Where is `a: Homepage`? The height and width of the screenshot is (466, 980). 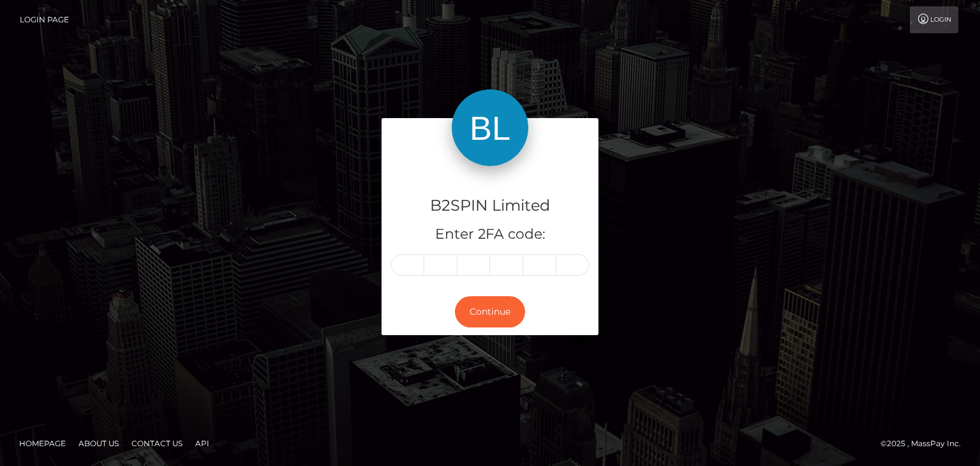
a: Homepage is located at coordinates (42, 443).